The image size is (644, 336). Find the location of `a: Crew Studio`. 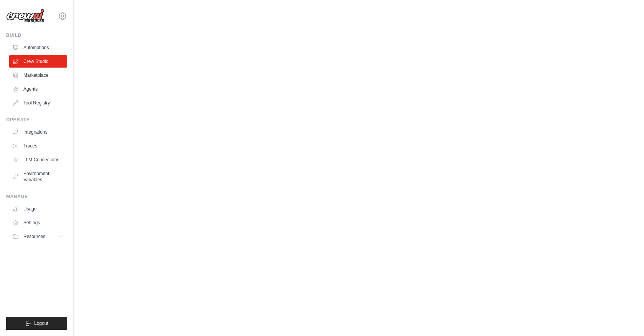

a: Crew Studio is located at coordinates (38, 62).